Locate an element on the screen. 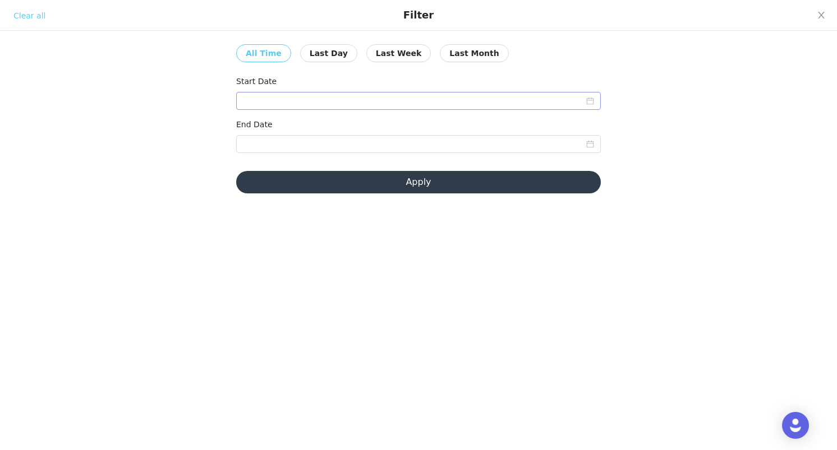 This screenshot has width=837, height=450. label: Start Date is located at coordinates (256, 81).